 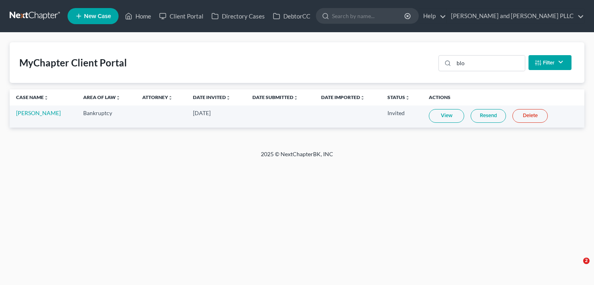 I want to click on div: 2025 © NextChapterBK, INC, so click(x=297, y=157).